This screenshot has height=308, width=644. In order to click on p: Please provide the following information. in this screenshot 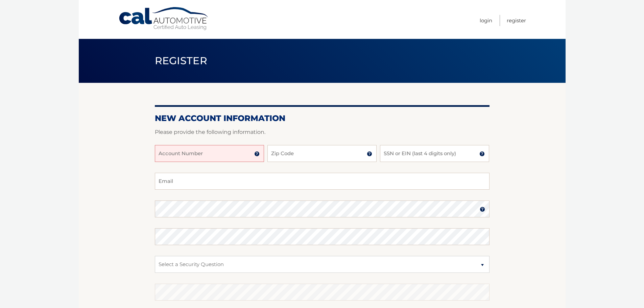, I will do `click(322, 132)`.